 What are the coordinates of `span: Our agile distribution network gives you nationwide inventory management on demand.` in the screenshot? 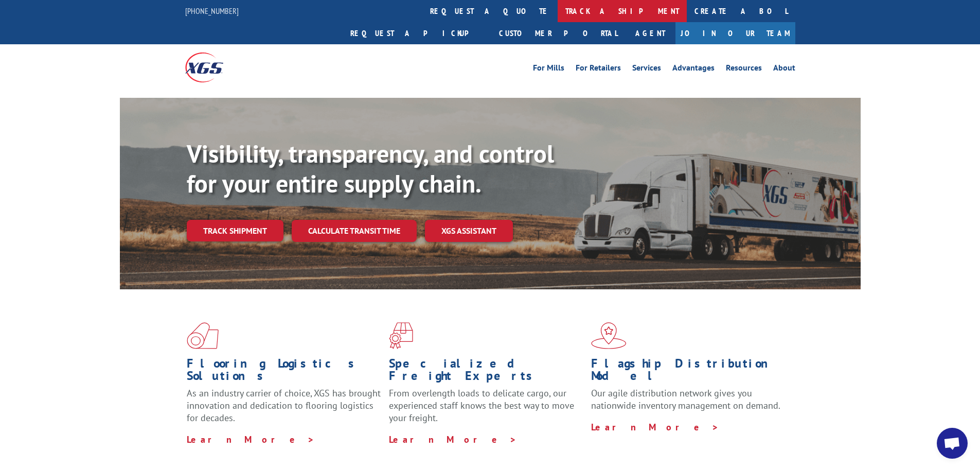 It's located at (686, 399).